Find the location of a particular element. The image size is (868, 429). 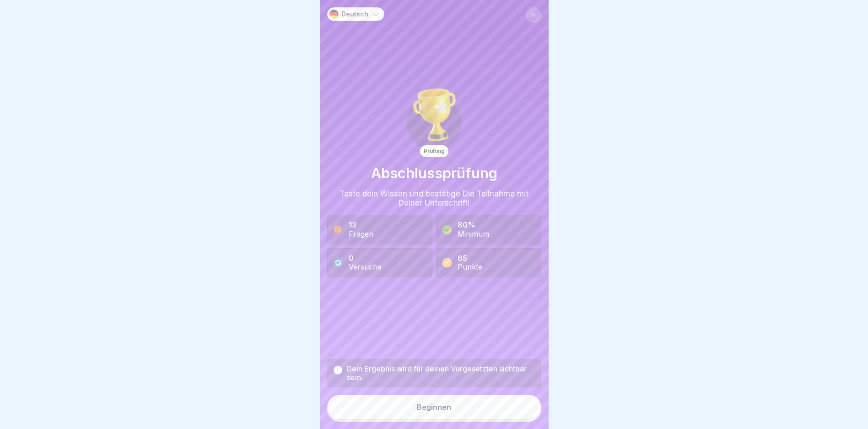

p: Deutsch is located at coordinates (354, 14).